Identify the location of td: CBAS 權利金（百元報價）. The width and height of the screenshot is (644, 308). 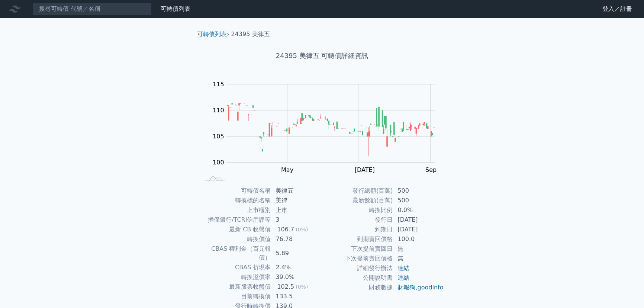
(235, 253).